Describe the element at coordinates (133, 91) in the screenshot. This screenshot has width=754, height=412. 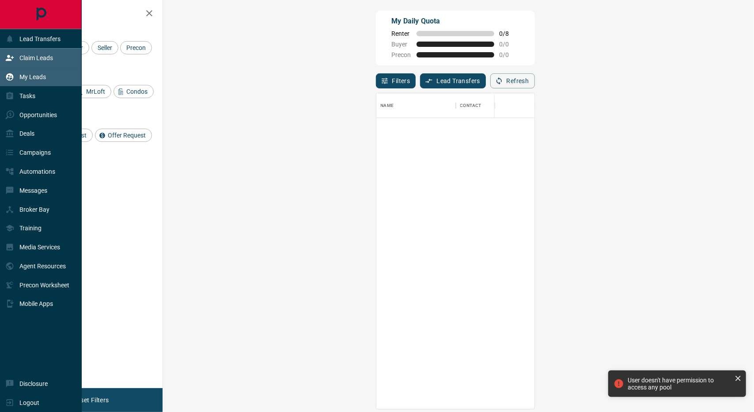
I see `div: Condos` at that location.